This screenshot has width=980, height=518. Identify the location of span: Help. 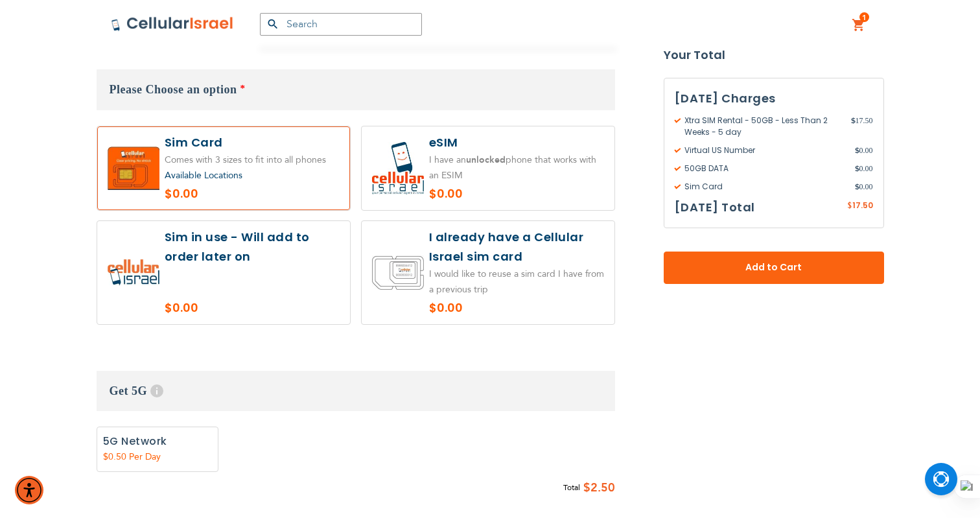
(157, 390).